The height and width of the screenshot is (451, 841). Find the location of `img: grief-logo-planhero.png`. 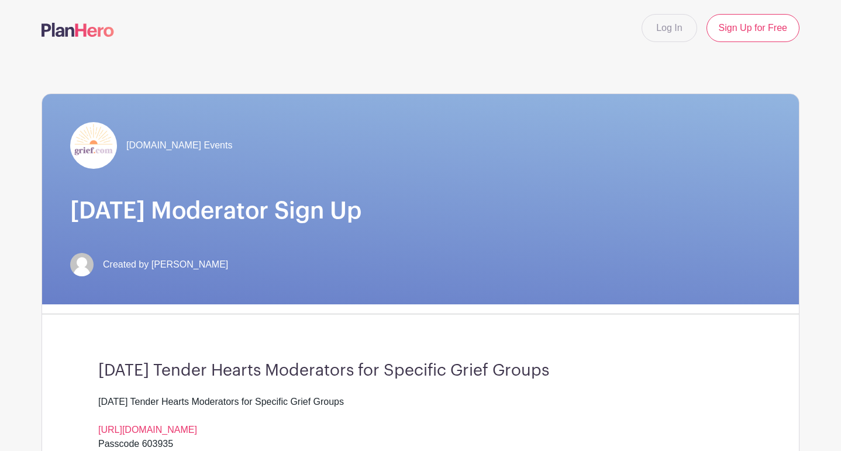

img: grief-logo-planhero.png is located at coordinates (94, 146).